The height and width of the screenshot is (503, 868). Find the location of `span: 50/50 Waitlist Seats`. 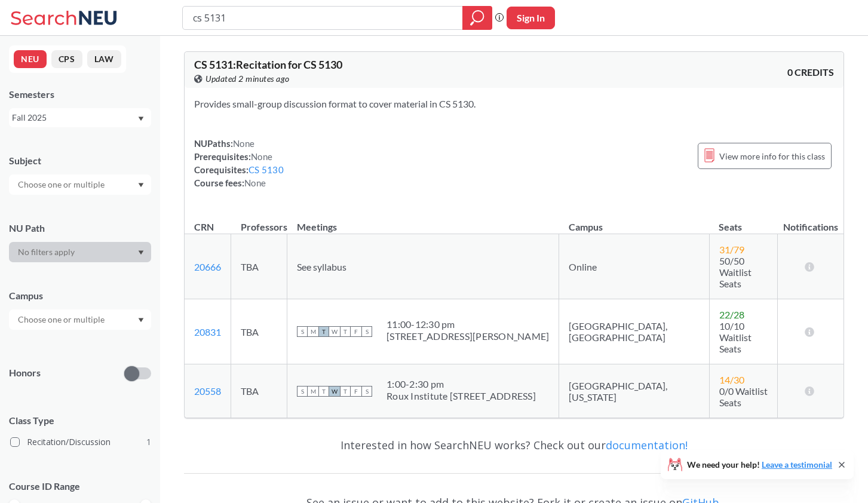

span: 50/50 Waitlist Seats is located at coordinates (735, 272).